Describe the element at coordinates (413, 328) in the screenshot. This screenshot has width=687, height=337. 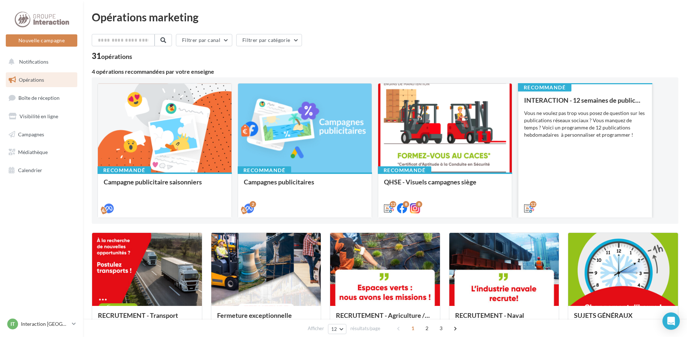
I see `span: 1` at that location.